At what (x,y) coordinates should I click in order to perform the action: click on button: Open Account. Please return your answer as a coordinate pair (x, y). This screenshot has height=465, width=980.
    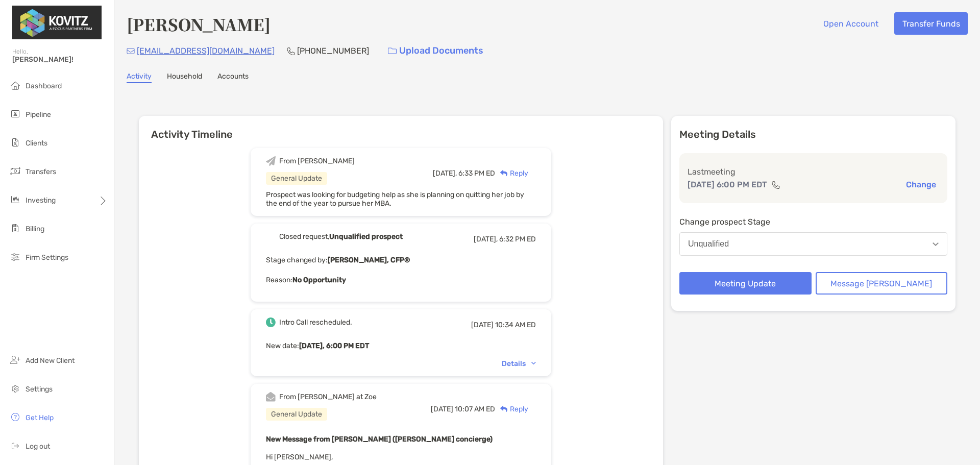
    Looking at the image, I should click on (851, 23).